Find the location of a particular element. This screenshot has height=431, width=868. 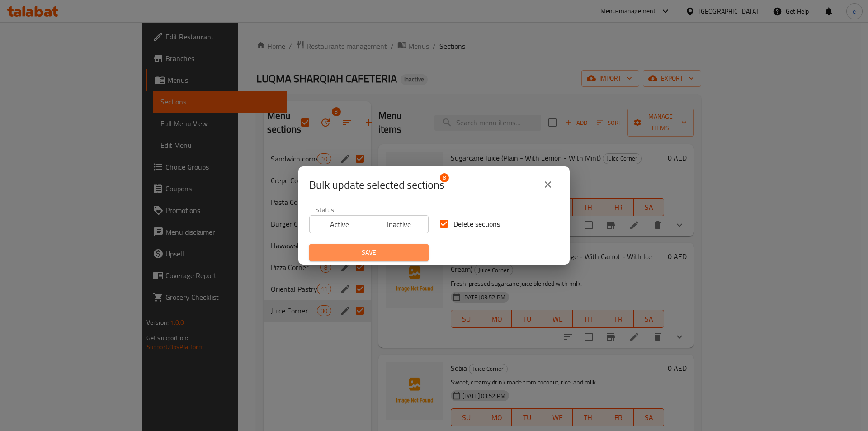

button: close is located at coordinates (548, 184).